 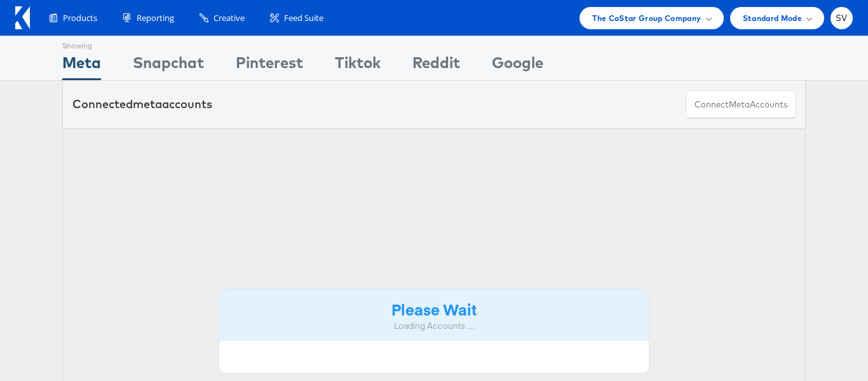 What do you see at coordinates (304, 18) in the screenshot?
I see `span: Feed Suite` at bounding box center [304, 18].